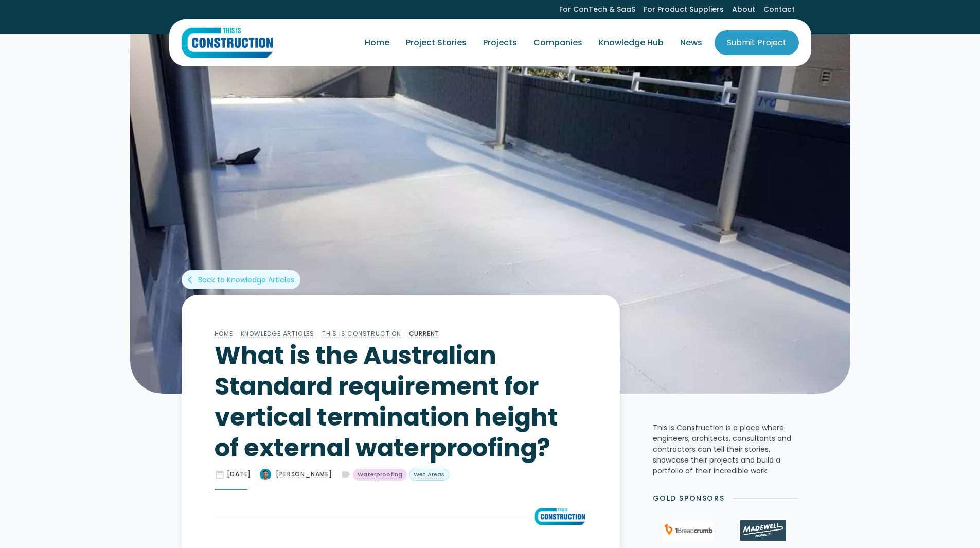 Image resolution: width=980 pixels, height=548 pixels. Describe the element at coordinates (219, 474) in the screenshot. I see `div: date_range` at that location.